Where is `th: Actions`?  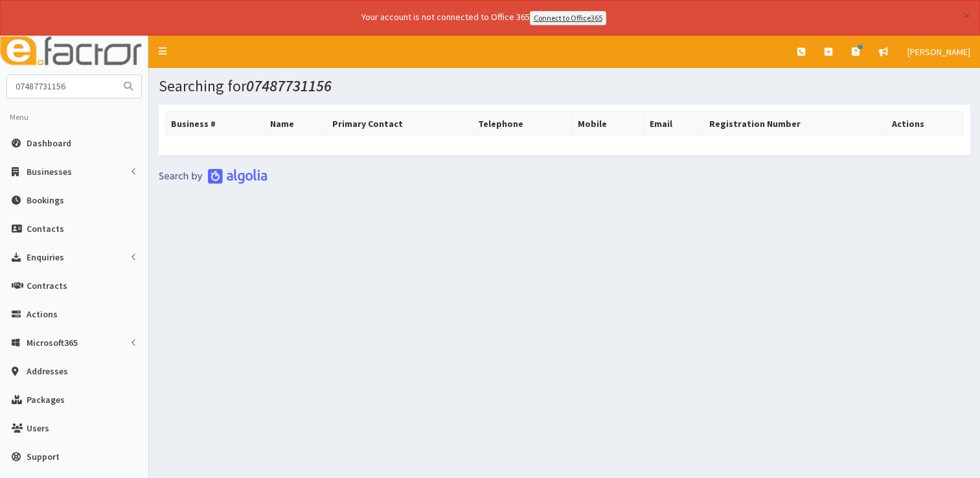 th: Actions is located at coordinates (925, 123).